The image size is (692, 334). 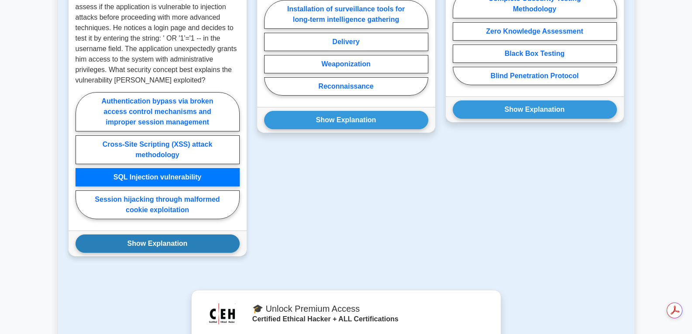 What do you see at coordinates (346, 64) in the screenshot?
I see `label: Weaponization` at bounding box center [346, 64].